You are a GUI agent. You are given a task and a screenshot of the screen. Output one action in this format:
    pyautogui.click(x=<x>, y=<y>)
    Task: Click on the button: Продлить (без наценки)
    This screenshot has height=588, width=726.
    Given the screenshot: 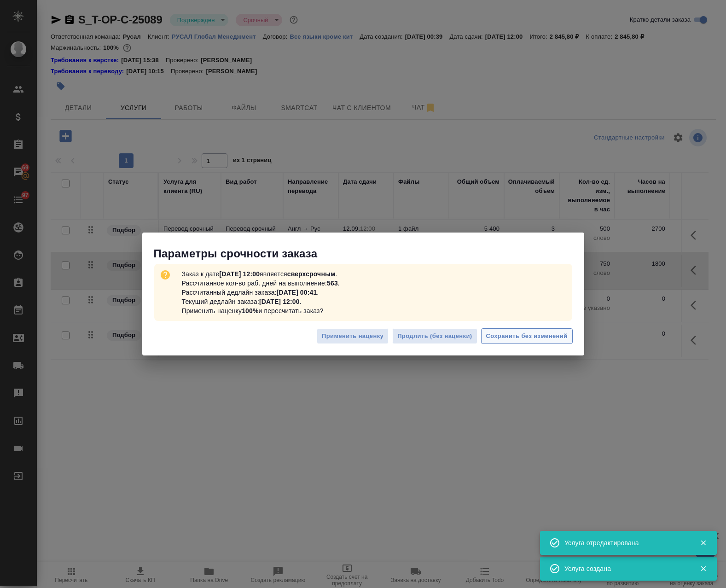 What is the action you would take?
    pyautogui.click(x=435, y=336)
    